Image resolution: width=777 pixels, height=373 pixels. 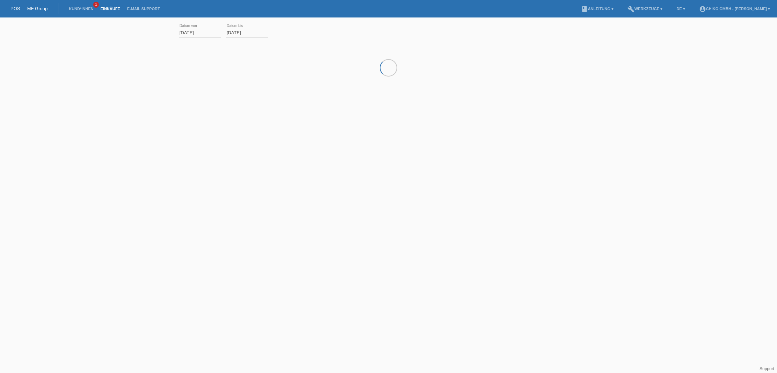 What do you see at coordinates (81, 9) in the screenshot?
I see `a: Kund*innen` at bounding box center [81, 9].